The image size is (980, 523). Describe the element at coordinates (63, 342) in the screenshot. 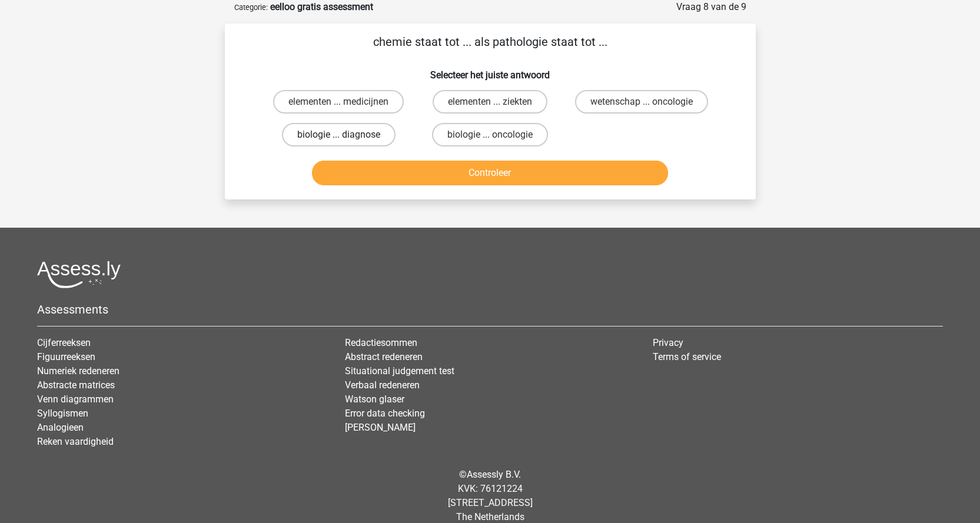

I see `a: Cijferreeksen` at that location.